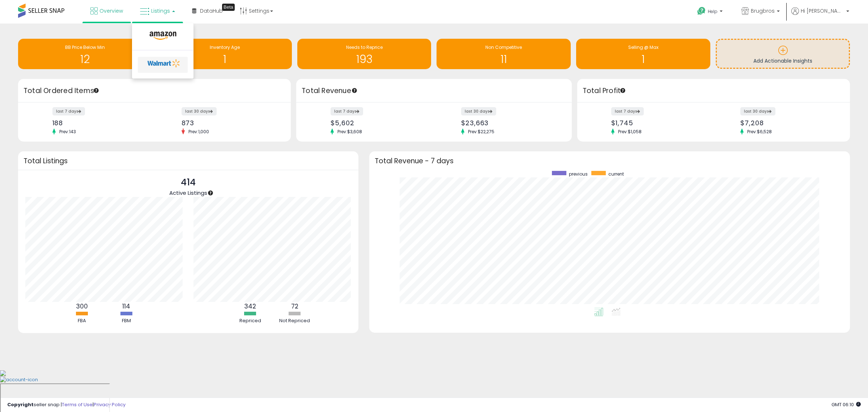 This screenshot has width=868, height=412. Describe the element at coordinates (295, 306) in the screenshot. I see `b: 72` at that location.